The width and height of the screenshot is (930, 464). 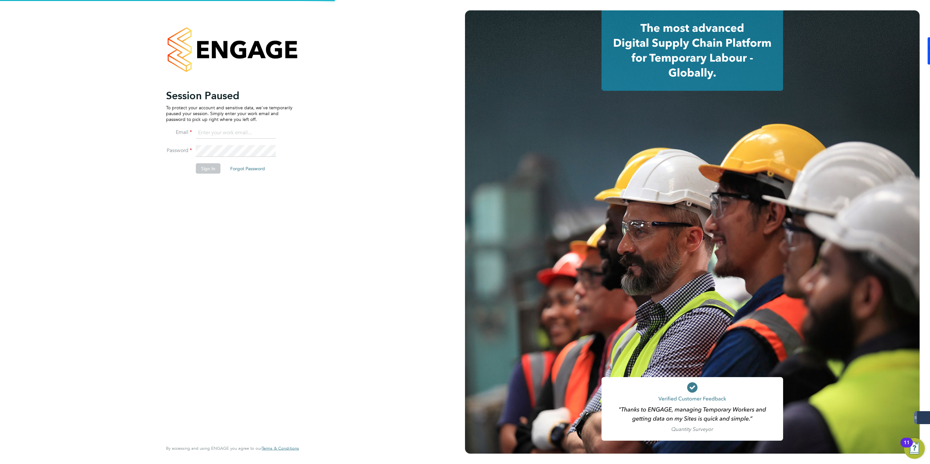 What do you see at coordinates (229, 95) in the screenshot?
I see `h2: Session Paused` at bounding box center [229, 95].